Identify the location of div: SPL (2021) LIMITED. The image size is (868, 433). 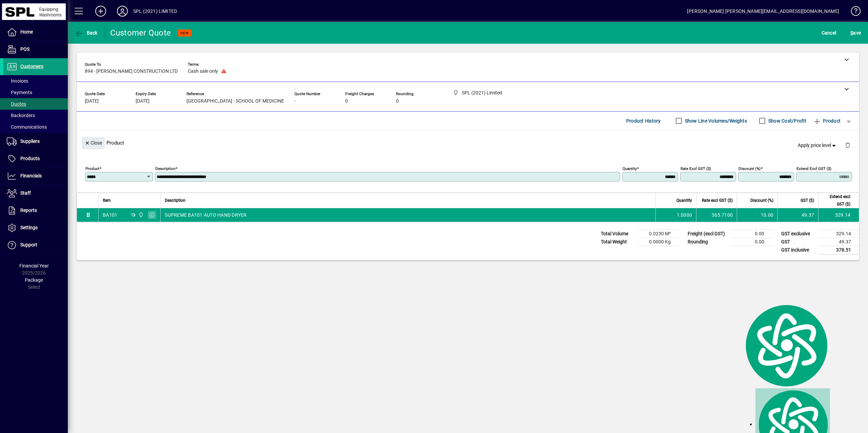
(155, 11).